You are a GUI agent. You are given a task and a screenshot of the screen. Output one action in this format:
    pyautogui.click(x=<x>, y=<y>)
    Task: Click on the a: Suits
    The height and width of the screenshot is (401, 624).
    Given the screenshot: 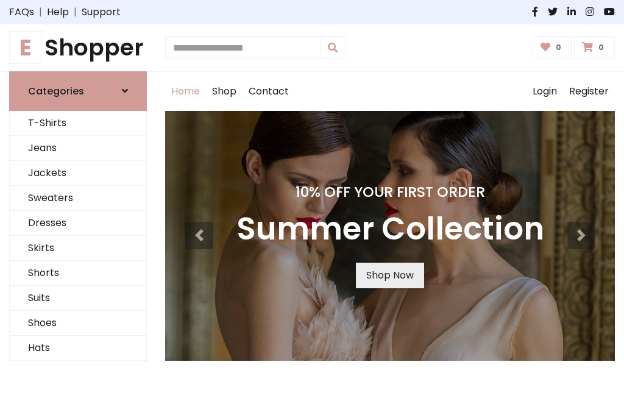 What is the action you would take?
    pyautogui.click(x=78, y=298)
    